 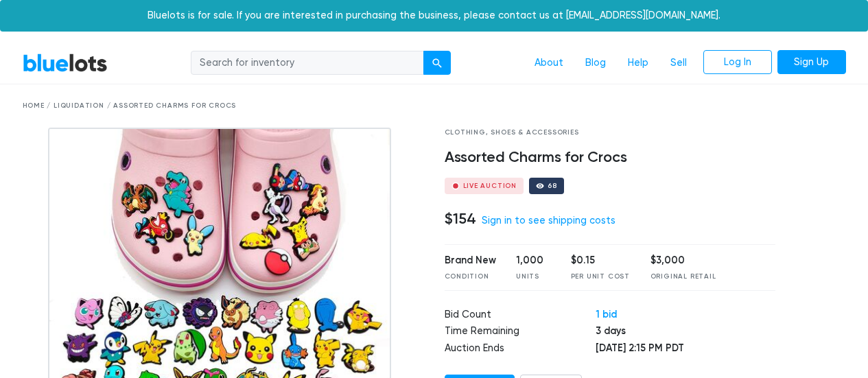 What do you see at coordinates (470, 277) in the screenshot?
I see `div: Condition` at bounding box center [470, 277].